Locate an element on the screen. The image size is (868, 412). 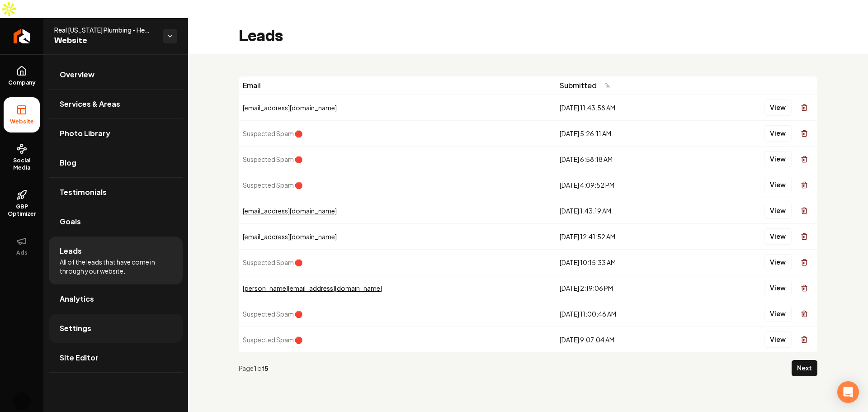
img: Sagar Soni is located at coordinates (22, 401).